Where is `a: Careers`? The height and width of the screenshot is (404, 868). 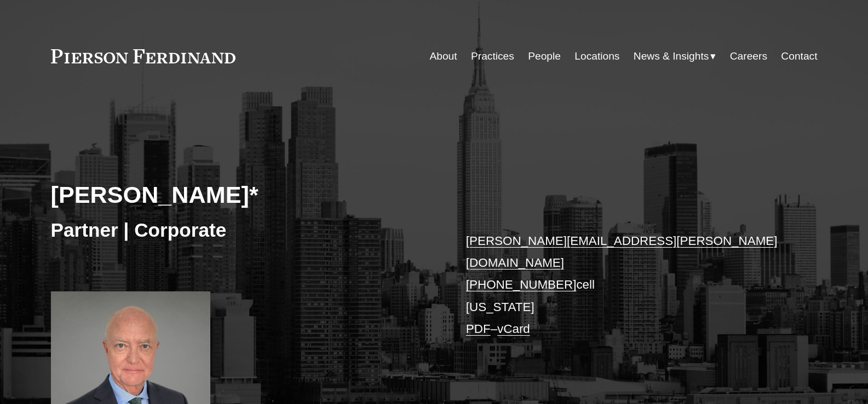
a: Careers is located at coordinates (749, 56).